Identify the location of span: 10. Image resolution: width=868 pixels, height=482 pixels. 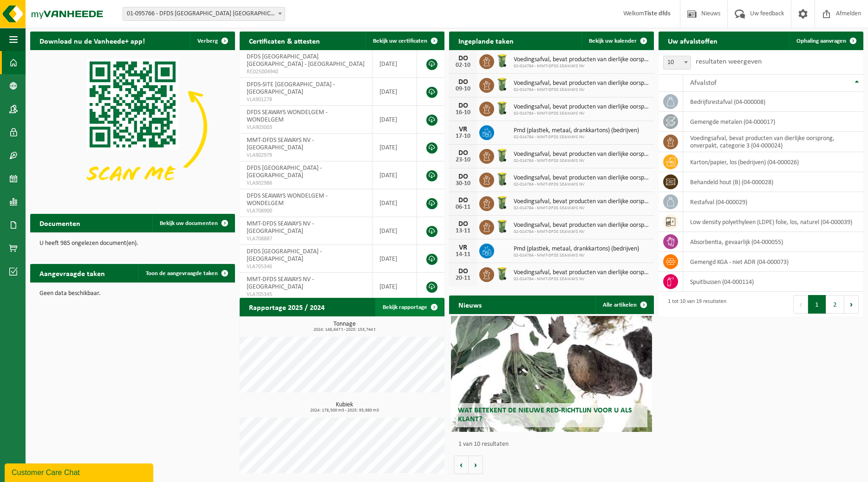
(677, 63).